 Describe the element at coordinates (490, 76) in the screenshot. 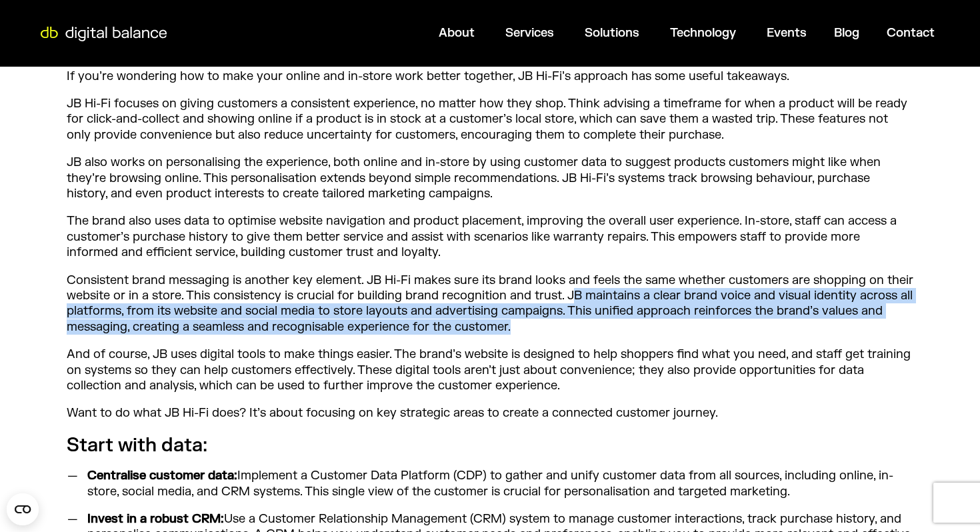

I see `p: If you’re wondering how to make your online and in-store work better together, JB Hi-Fi’s approac...` at that location.